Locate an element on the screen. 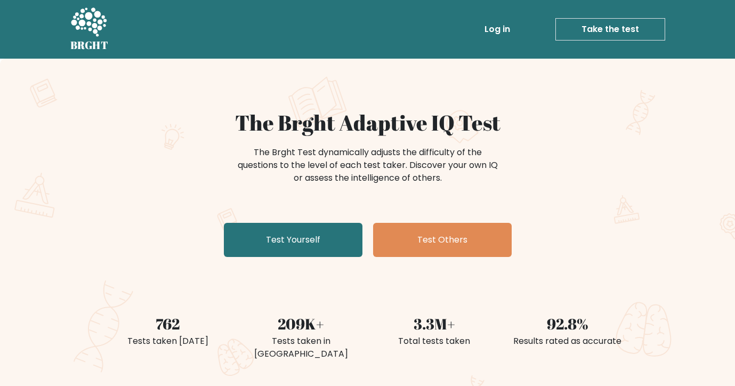 The height and width of the screenshot is (386, 735). div: 762 is located at coordinates (168, 323).